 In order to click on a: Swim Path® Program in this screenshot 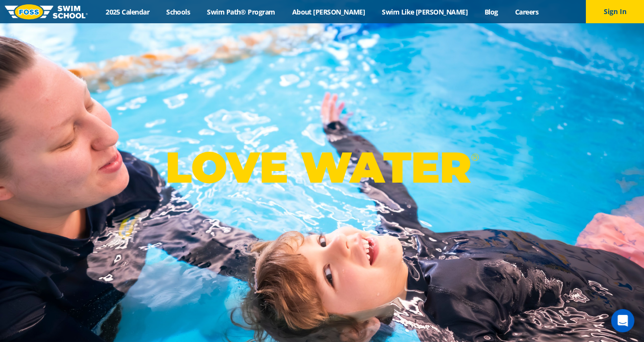, I will do `click(241, 11)`.